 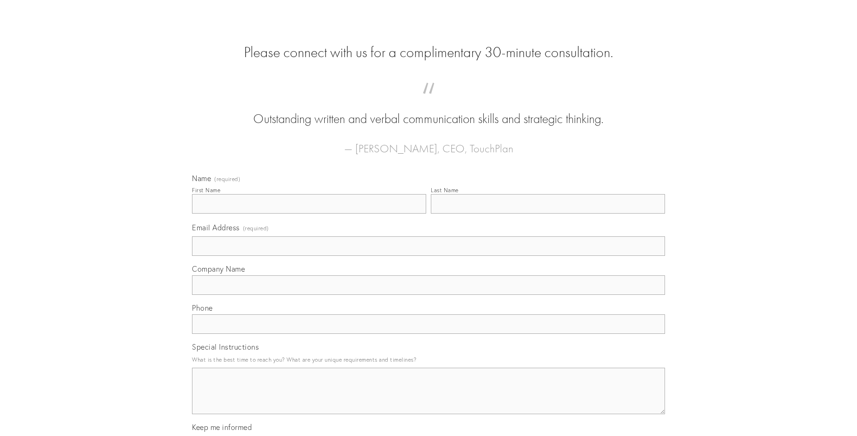 I want to click on span: Company Name, so click(x=218, y=269).